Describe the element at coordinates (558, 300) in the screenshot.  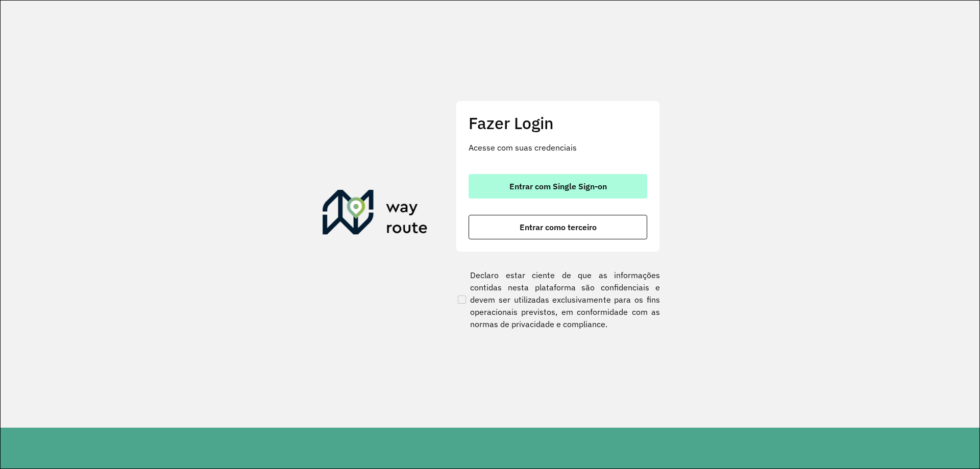
I see `label: Declaro estar ciente de que as informações contidas nesta plataforma são confidenciais e devem se...` at that location.